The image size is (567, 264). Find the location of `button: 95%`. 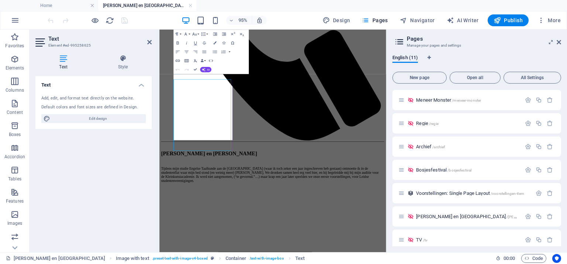

button: 95% is located at coordinates (239, 20).